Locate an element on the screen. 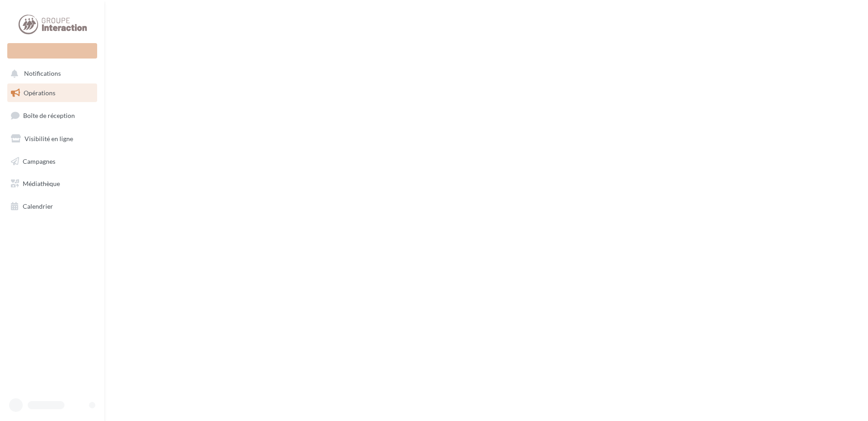  a: Médiathèque is located at coordinates (52, 184).